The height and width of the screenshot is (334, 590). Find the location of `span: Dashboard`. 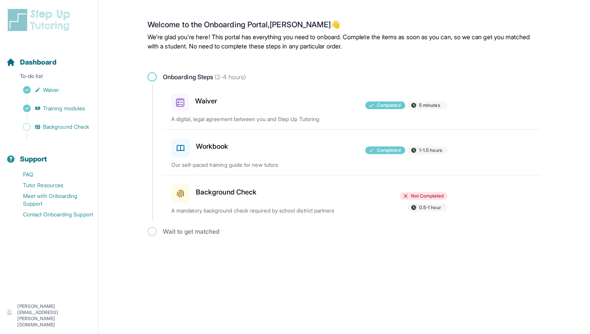

span: Dashboard is located at coordinates (38, 62).